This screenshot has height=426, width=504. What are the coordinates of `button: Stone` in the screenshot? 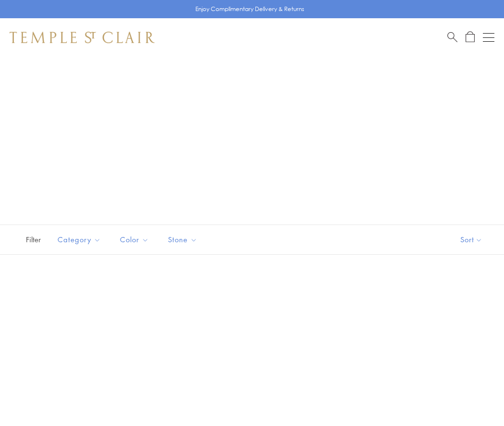 It's located at (183, 240).